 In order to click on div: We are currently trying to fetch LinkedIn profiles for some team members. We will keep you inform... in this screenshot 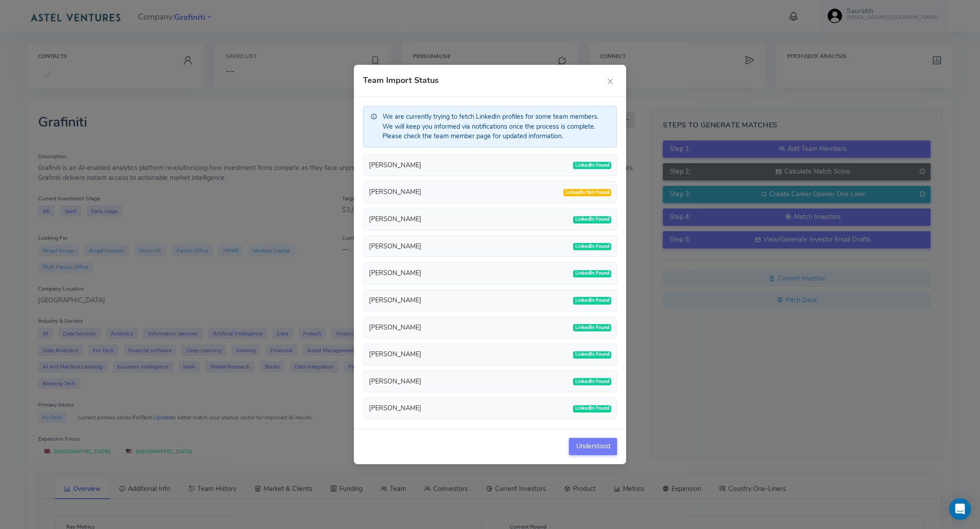, I will do `click(490, 126)`.